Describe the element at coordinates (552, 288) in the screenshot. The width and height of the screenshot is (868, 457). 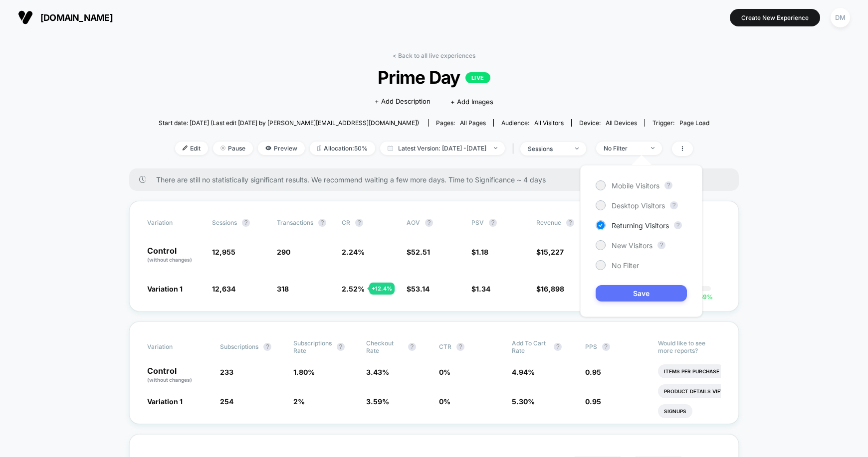
I see `span: 16,898` at that location.